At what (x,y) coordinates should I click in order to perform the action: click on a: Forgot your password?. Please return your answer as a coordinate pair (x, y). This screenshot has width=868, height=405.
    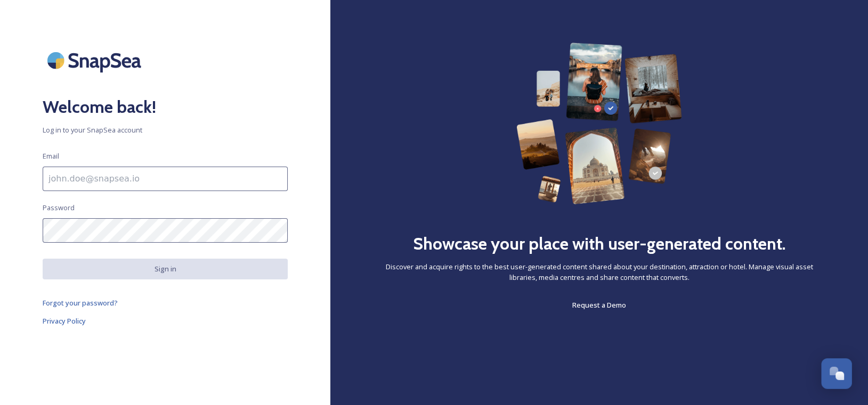
    Looking at the image, I should click on (165, 303).